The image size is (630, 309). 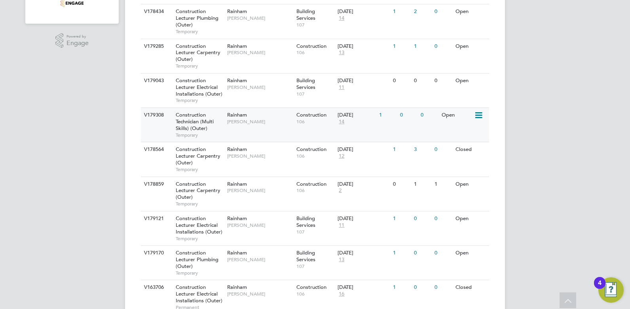 What do you see at coordinates (342, 156) in the screenshot?
I see `span: 12` at bounding box center [342, 156].